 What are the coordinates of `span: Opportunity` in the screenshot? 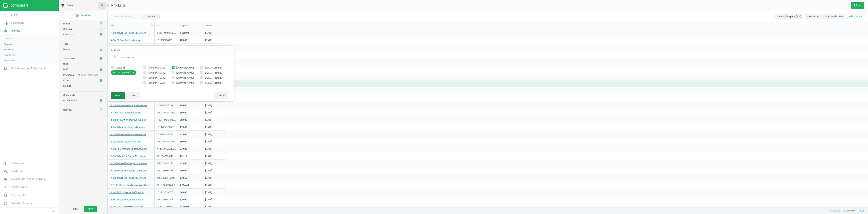 It's located at (69, 95).